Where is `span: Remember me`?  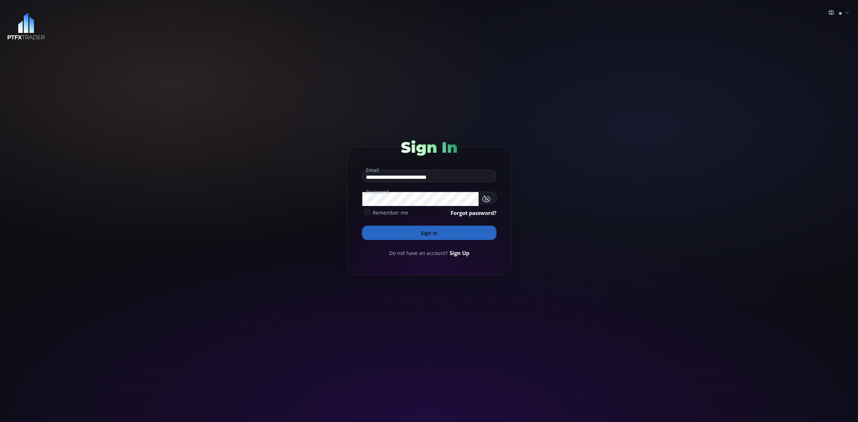 span: Remember me is located at coordinates (390, 212).